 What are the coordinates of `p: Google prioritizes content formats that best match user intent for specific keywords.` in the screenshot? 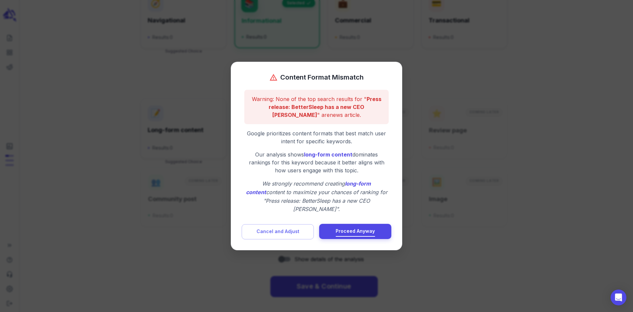 It's located at (317, 137).